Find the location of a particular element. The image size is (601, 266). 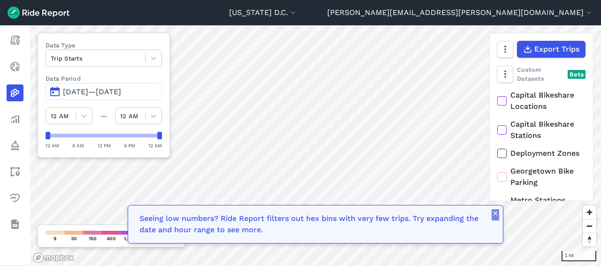

div: 1 mi is located at coordinates (579, 256).